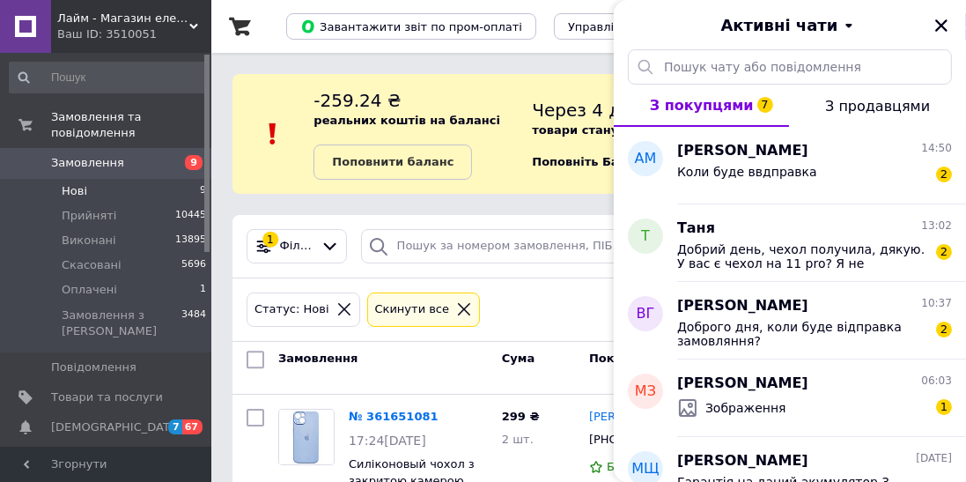 The image size is (966, 482). Describe the element at coordinates (518, 438) in the screenshot. I see `span: 2 шт.` at that location.